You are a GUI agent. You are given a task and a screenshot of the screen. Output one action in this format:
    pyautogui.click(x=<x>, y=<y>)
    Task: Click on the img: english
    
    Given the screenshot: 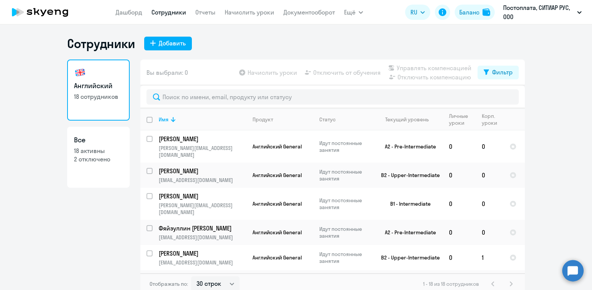 What is the action you would take?
    pyautogui.click(x=80, y=72)
    